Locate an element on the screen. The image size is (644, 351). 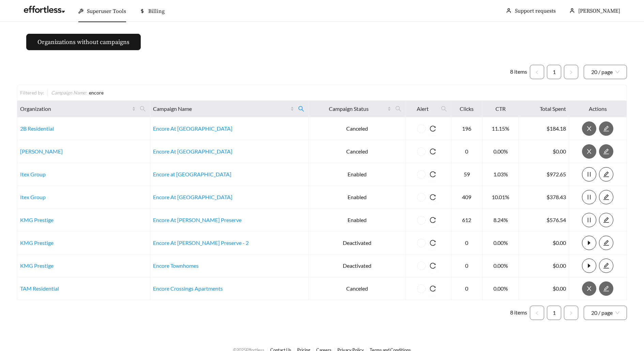
td: 1.03% is located at coordinates (501, 174).